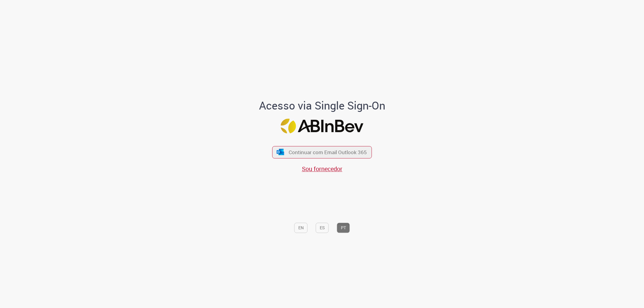  I want to click on button: PT, so click(343, 228).